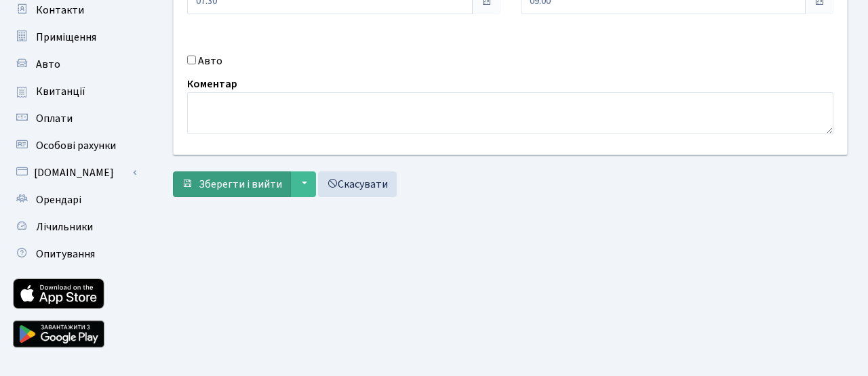 The image size is (868, 376). I want to click on a: Орендарі, so click(74, 200).